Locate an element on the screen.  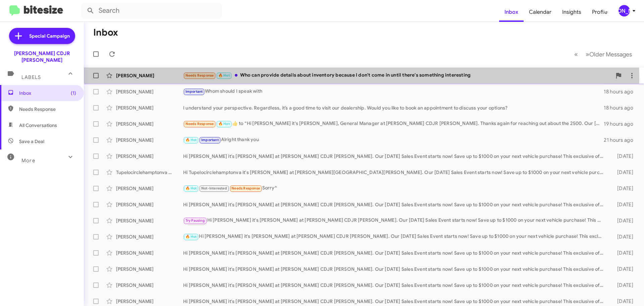
span: Not-Interested is located at coordinates (214, 188).